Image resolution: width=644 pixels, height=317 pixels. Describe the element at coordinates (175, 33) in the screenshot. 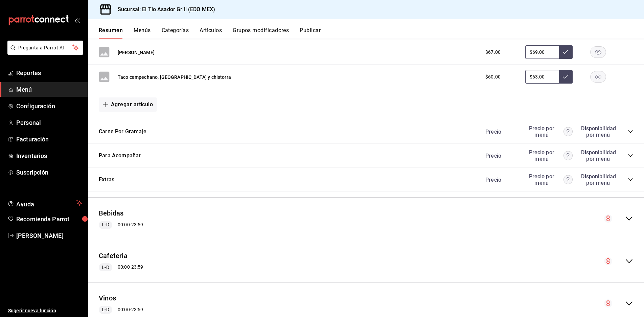

I see `button: Categorías` at that location.